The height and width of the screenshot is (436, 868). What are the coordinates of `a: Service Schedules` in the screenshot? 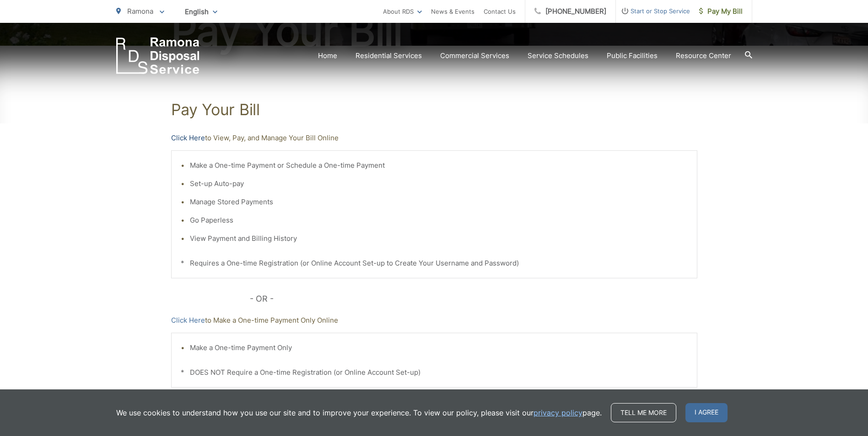 It's located at (558, 56).